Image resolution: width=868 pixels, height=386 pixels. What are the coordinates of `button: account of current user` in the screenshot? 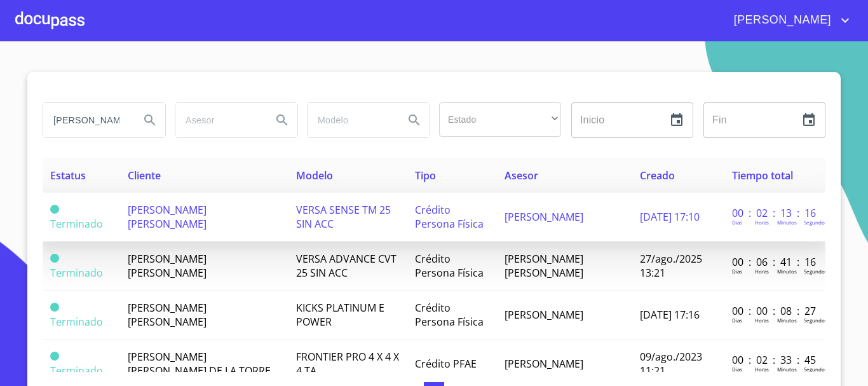 It's located at (789, 21).